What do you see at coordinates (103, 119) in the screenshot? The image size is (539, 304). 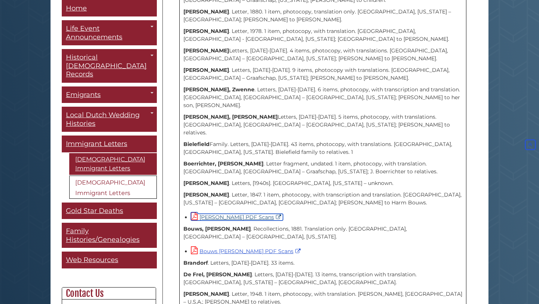 I see `span: Local Dutch Wedding Histories` at bounding box center [103, 119].